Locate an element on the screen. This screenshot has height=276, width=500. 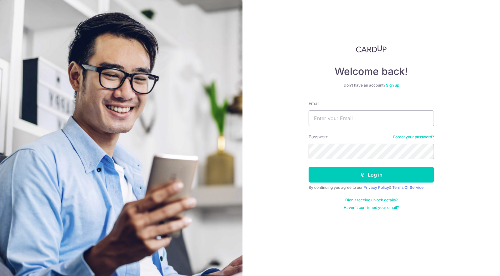
a: Haven't confirmed your email? is located at coordinates (371, 207).